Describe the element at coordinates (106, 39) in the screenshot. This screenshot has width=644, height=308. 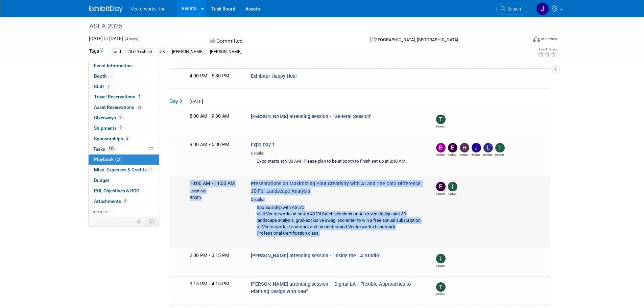
I see `span: to` at that location.